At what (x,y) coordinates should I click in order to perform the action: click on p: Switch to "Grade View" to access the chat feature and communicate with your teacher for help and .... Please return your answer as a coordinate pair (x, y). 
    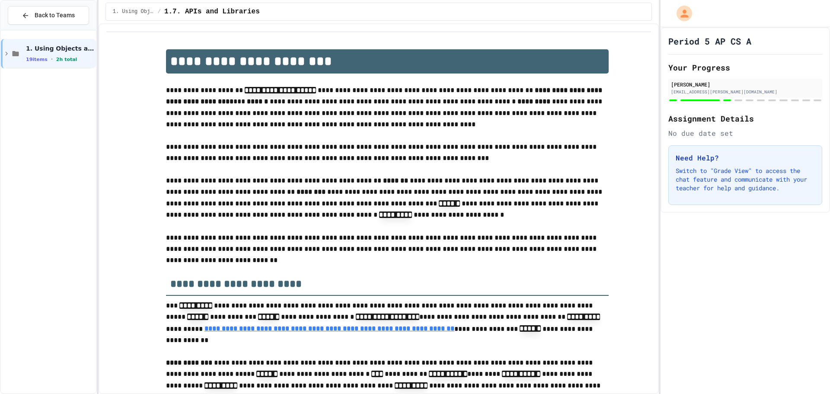
    Looking at the image, I should click on (746, 179).